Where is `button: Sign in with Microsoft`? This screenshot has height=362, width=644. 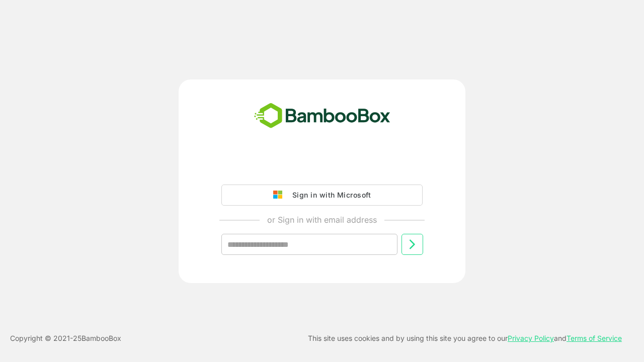
button: Sign in with Microsoft is located at coordinates (322, 195).